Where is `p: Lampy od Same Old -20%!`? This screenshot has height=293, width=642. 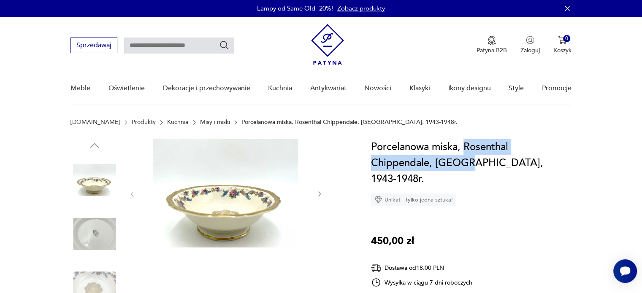
p: Lampy od Same Old -20%! is located at coordinates (295, 8).